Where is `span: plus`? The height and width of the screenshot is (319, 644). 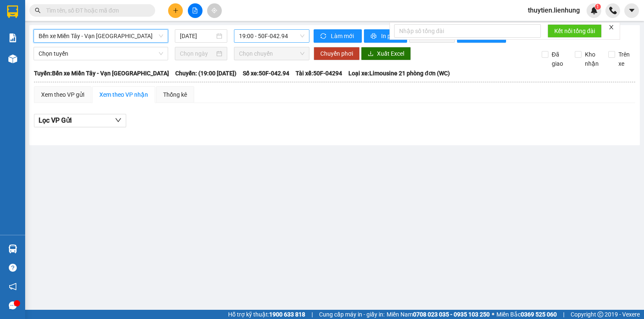
span: plus is located at coordinates (176, 11).